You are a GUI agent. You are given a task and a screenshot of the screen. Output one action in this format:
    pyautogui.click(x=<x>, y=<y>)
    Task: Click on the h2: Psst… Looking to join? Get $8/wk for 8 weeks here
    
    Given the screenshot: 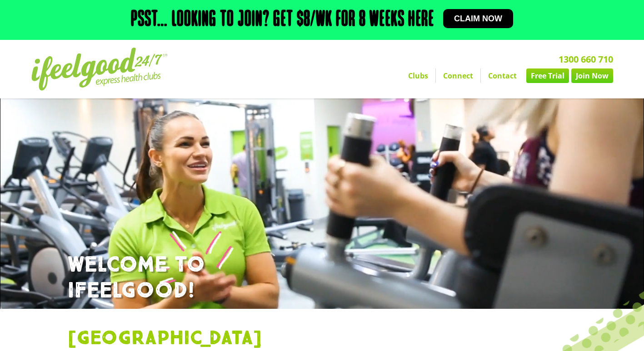 What is the action you would take?
    pyautogui.click(x=283, y=20)
    